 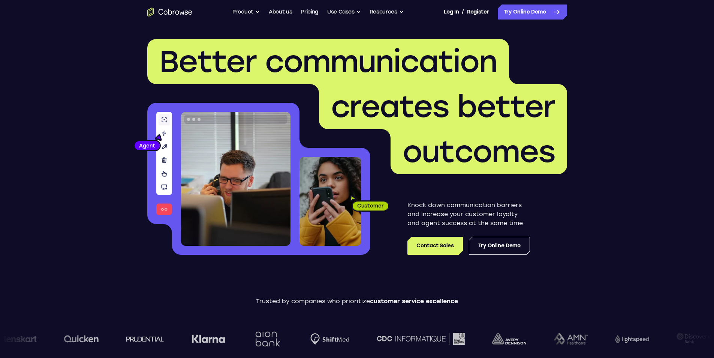 What do you see at coordinates (246, 12) in the screenshot?
I see `button: Product` at bounding box center [246, 12].